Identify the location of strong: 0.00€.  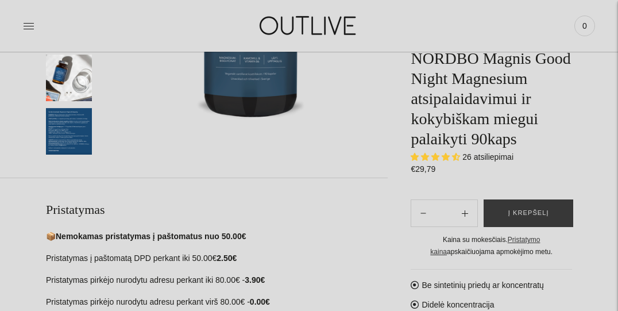
(259, 301).